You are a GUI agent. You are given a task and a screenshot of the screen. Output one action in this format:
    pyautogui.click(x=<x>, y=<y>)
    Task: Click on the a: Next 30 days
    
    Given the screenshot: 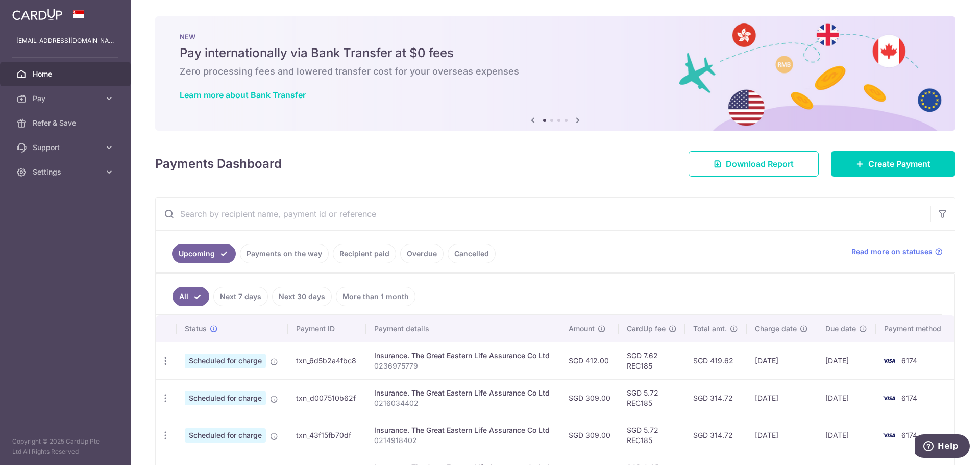 What is the action you would take?
    pyautogui.click(x=302, y=296)
    